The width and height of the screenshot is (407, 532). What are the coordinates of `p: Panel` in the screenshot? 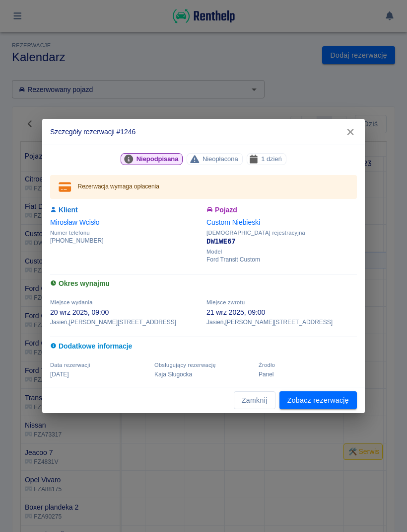 It's located at (308, 374).